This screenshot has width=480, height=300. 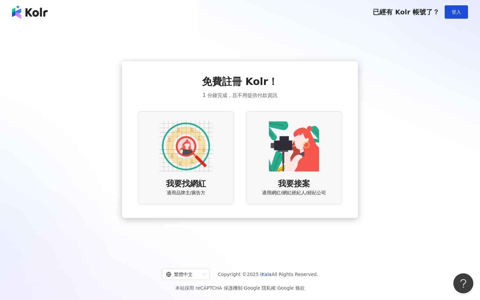 I want to click on a: iKala, so click(x=266, y=274).